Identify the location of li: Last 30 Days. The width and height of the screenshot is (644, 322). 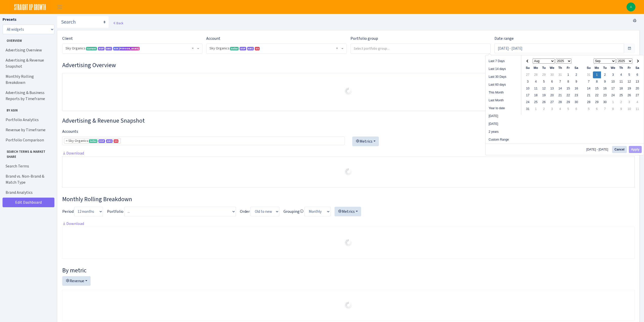
(503, 77).